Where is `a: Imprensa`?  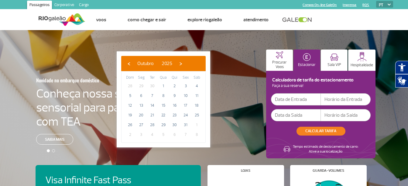
a: Imprensa is located at coordinates (350, 5).